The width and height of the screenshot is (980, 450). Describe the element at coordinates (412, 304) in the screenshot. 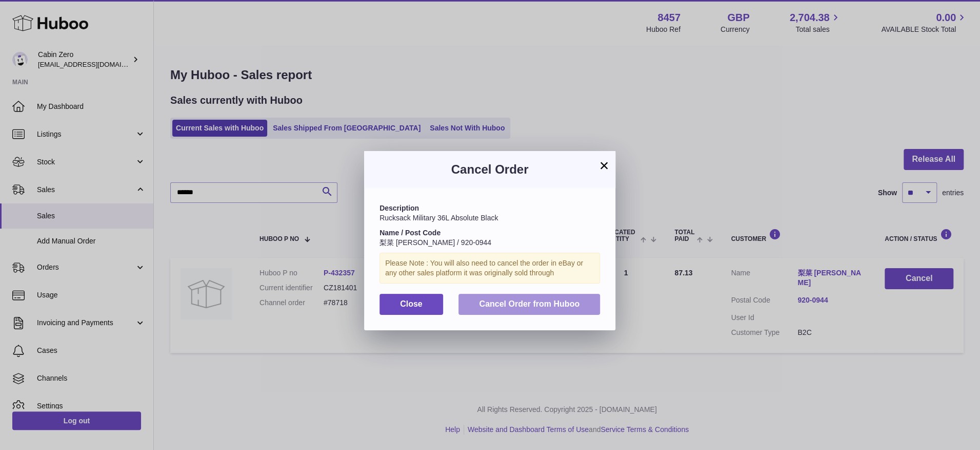

I see `button: Close` at that location.